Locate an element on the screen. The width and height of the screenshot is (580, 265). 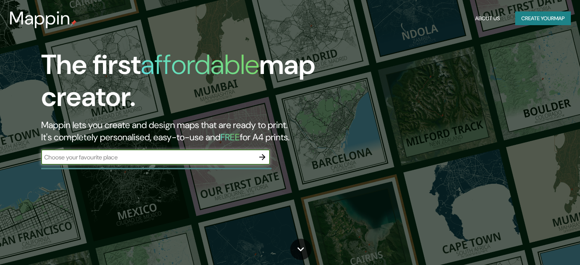
button: About Us is located at coordinates (487, 18).